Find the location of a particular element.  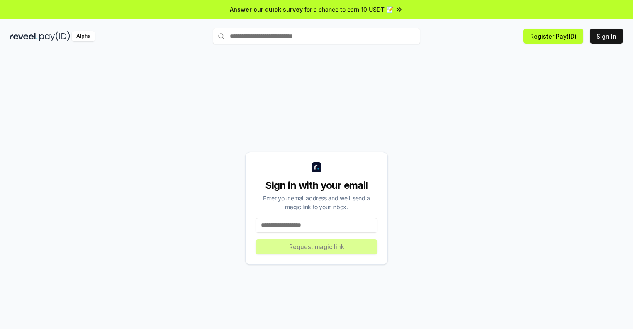

div: Alpha is located at coordinates (83, 36).